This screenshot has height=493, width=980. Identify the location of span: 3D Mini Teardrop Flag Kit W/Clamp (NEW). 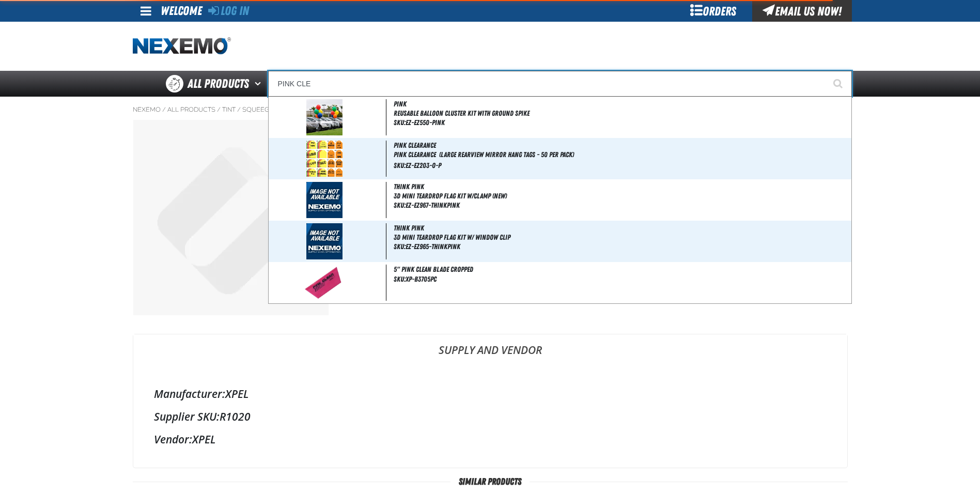
(621, 196).